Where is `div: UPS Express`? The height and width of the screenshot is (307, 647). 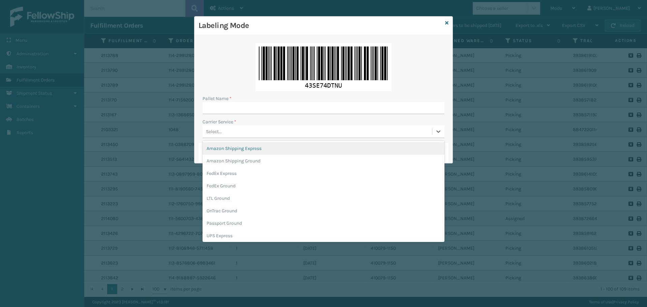 div: UPS Express is located at coordinates (323, 235).